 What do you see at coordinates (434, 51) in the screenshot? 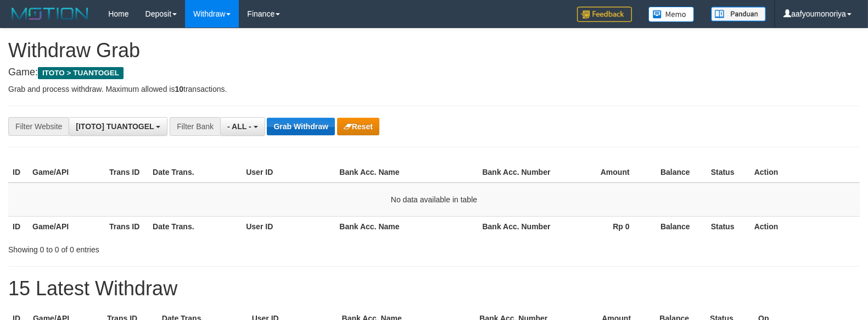
I see `h1: Withdraw Grab` at bounding box center [434, 51].